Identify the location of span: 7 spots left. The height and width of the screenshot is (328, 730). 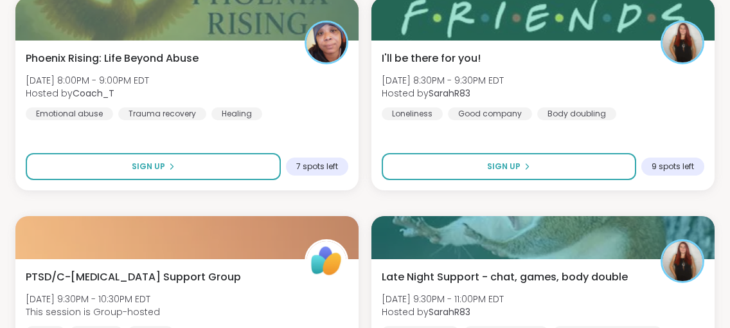
(317, 167).